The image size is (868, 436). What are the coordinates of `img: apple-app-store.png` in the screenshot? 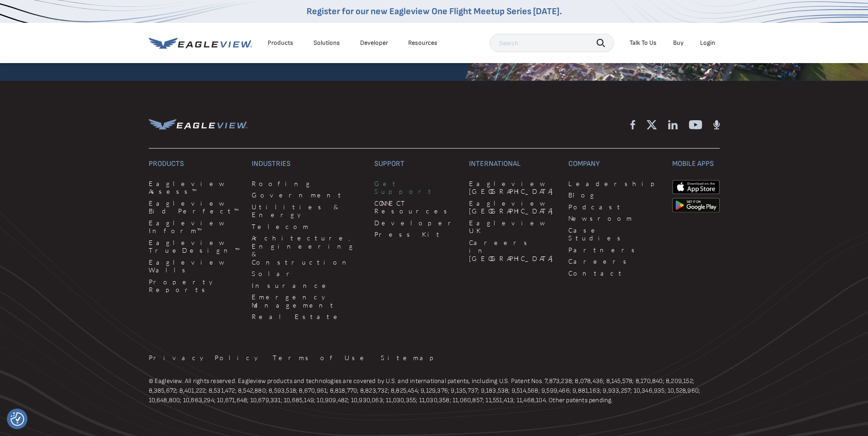 It's located at (696, 187).